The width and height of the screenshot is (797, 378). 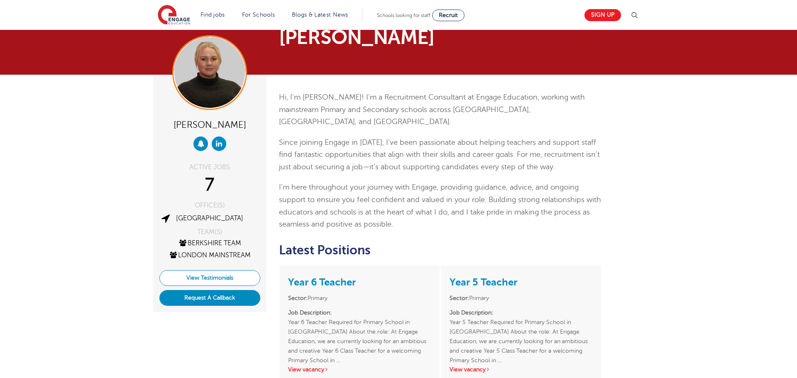 What do you see at coordinates (440, 206) in the screenshot?
I see `p: I’m here throughout your journey with Engage, providing guidance, advice, and ongoing support to ...` at bounding box center [440, 206].